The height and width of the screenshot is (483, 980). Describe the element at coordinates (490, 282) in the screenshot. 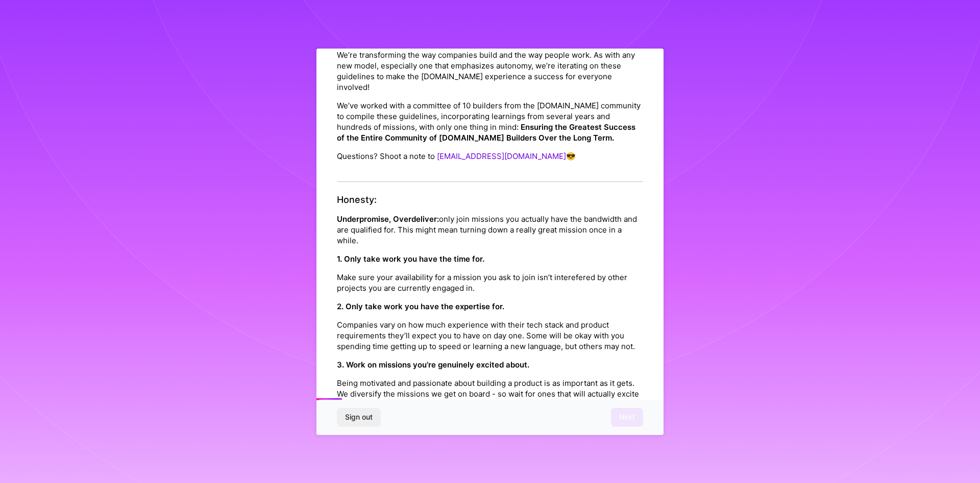

I see `p: Make sure your availability for a mission you ask to join isn’t interefered by other projects you...` at that location.